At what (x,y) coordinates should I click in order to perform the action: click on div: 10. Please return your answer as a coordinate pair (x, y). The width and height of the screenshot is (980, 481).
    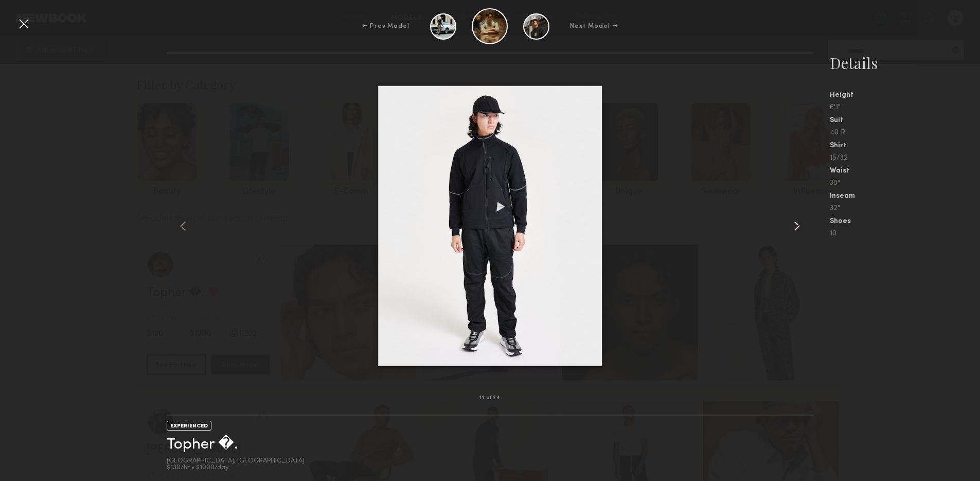
    Looking at the image, I should click on (905, 234).